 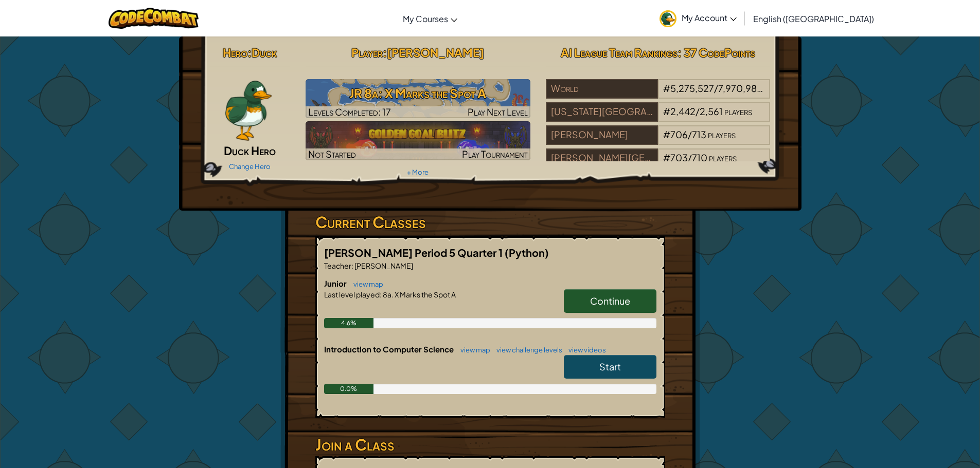 What do you see at coordinates (679, 134) in the screenshot?
I see `span: 706` at bounding box center [679, 134].